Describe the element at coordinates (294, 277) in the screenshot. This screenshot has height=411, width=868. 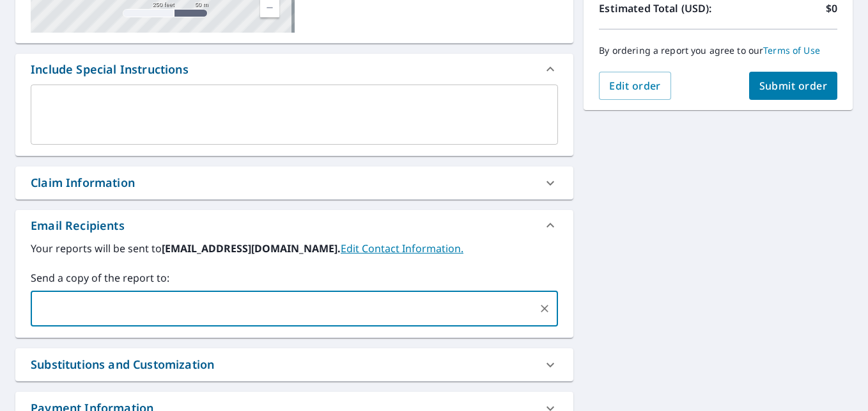
I see `label: Send a copy of the report to:` at that location.